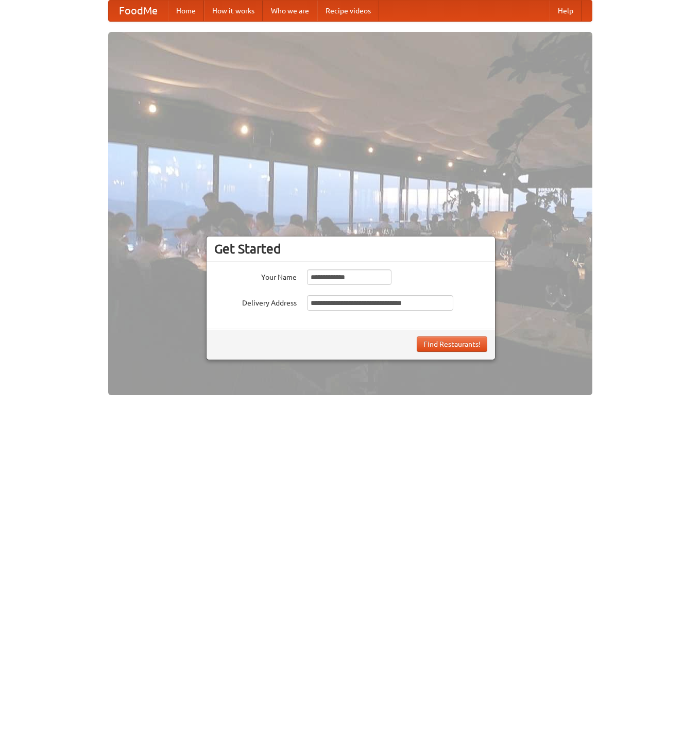 This screenshot has width=700, height=729. What do you see at coordinates (351, 249) in the screenshot?
I see `h3: Get Started` at bounding box center [351, 249].